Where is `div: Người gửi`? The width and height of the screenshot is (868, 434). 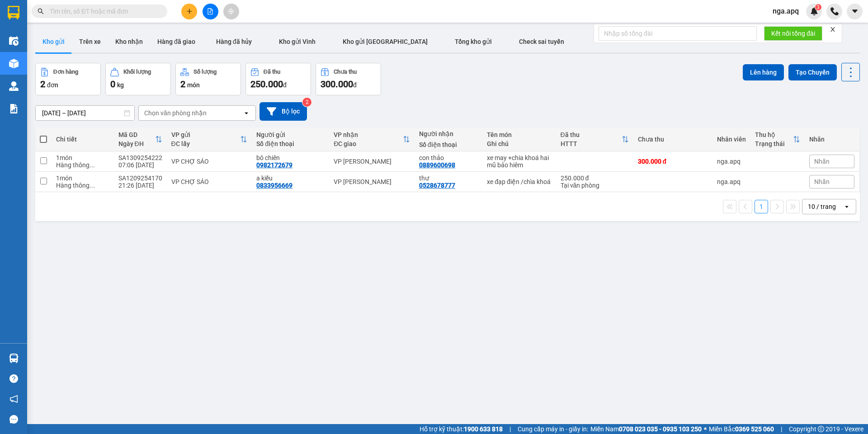
div: Người gửi is located at coordinates (290, 135).